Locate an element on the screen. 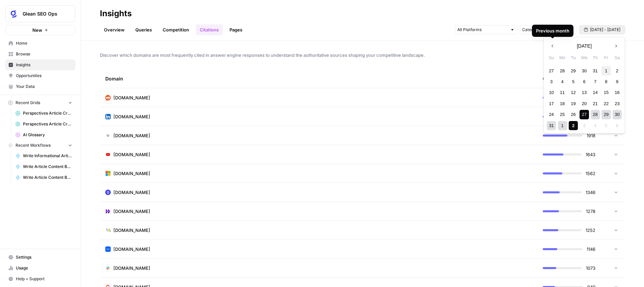 This screenshot has width=644, height=287. img: ohiio4oour1vdiyjjcsk00o6i5zn is located at coordinates (108, 116).